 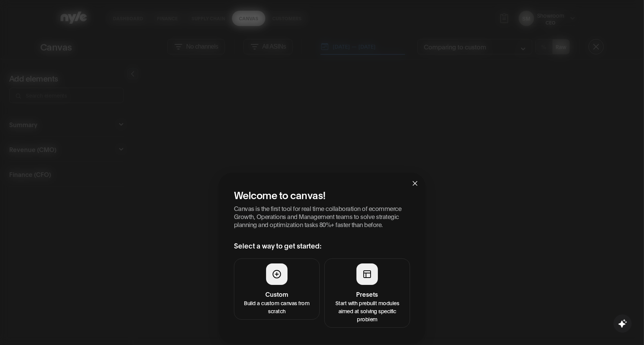 What do you see at coordinates (277, 294) in the screenshot?
I see `h4: Custom` at bounding box center [277, 294].